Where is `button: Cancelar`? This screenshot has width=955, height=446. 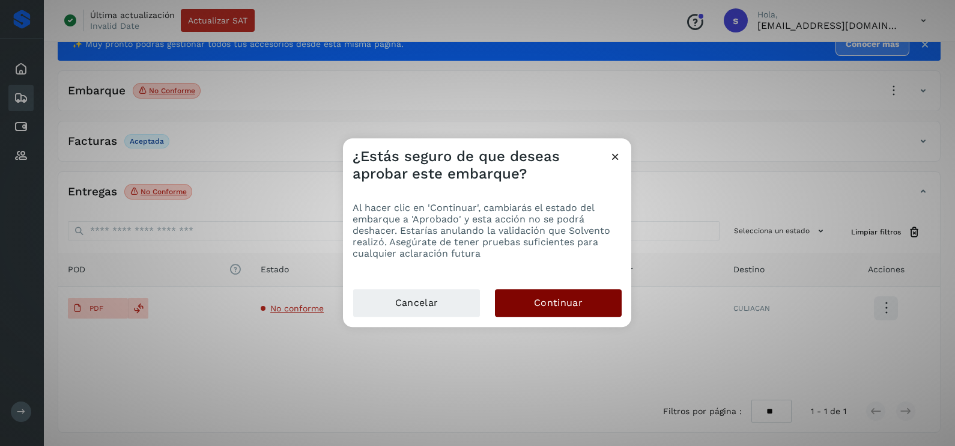
button: Cancelar is located at coordinates (416, 303).